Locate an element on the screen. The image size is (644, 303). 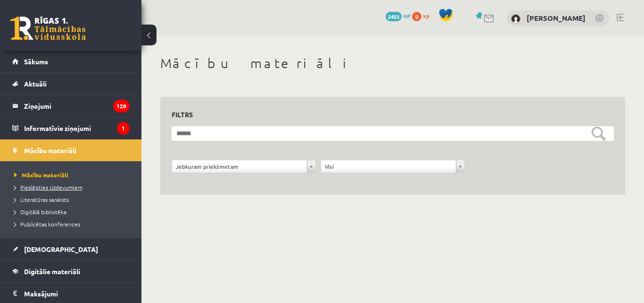
a: Sākums is located at coordinates (71, 61).